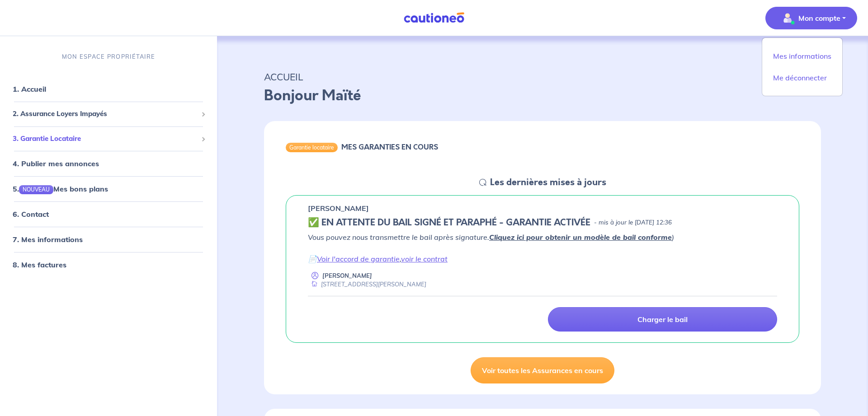  What do you see at coordinates (358, 259) in the screenshot?
I see `a: Voir l'accord de garantie` at bounding box center [358, 259].